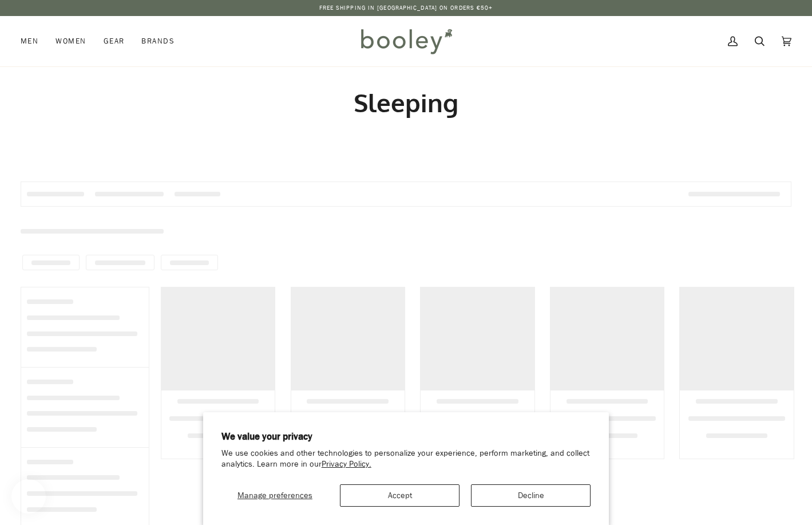  I want to click on div: Men, so click(33, 41).